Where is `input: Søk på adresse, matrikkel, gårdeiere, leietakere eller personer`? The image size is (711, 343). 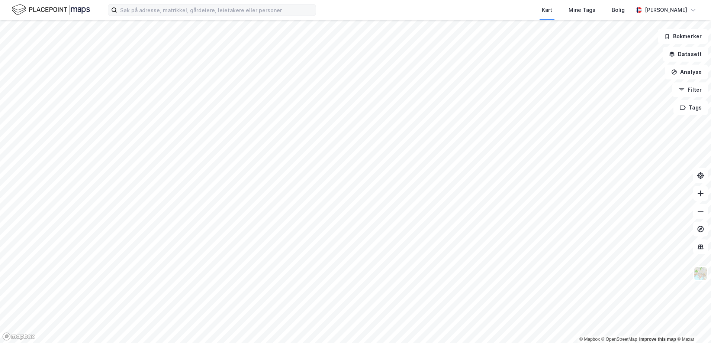 input: Søk på adresse, matrikkel, gårdeiere, leietakere eller personer is located at coordinates (216, 10).